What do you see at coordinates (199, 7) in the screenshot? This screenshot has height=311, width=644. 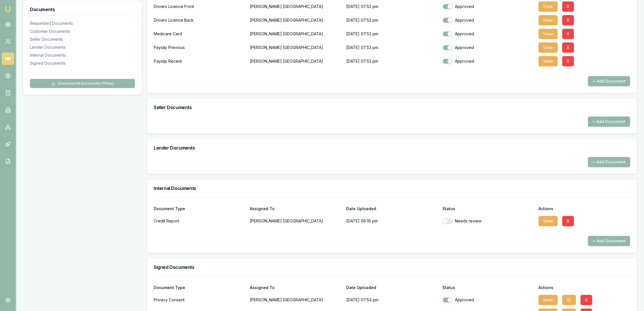 I see `div: Drivers Licence Front` at bounding box center [199, 7].